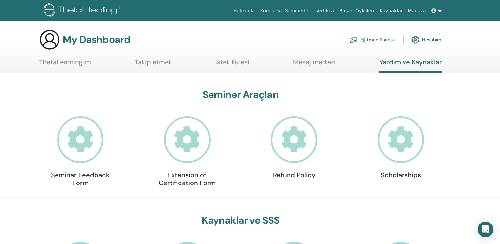 The height and width of the screenshot is (244, 500). Describe the element at coordinates (415, 40) in the screenshot. I see `img: cog.svg` at that location.